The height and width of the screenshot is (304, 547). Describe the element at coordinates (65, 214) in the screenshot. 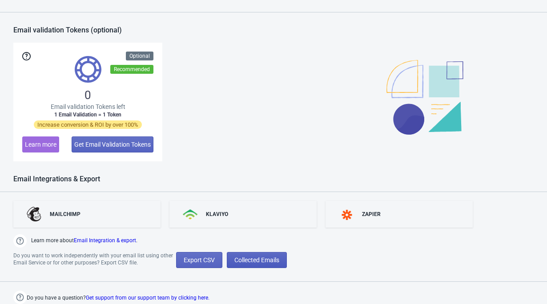

I see `div: MAILCHIMP` at that location.